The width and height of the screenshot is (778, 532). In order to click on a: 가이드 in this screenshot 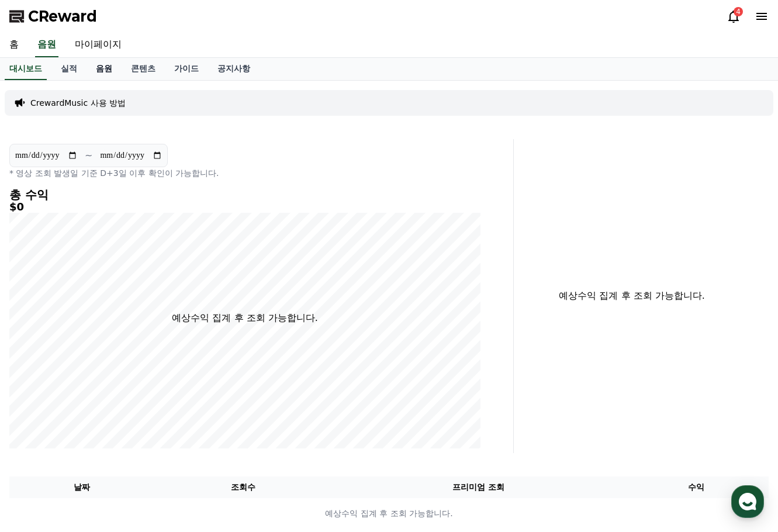, I will do `click(186, 69)`.